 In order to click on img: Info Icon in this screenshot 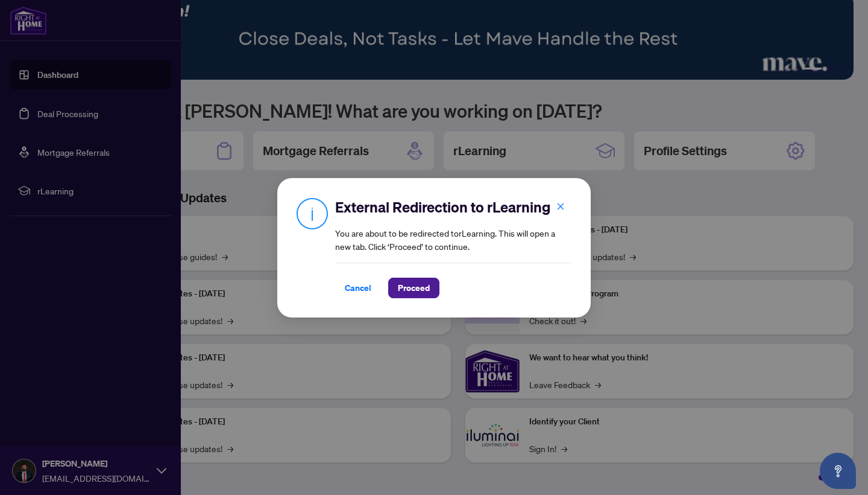, I will do `click(312, 213)`.